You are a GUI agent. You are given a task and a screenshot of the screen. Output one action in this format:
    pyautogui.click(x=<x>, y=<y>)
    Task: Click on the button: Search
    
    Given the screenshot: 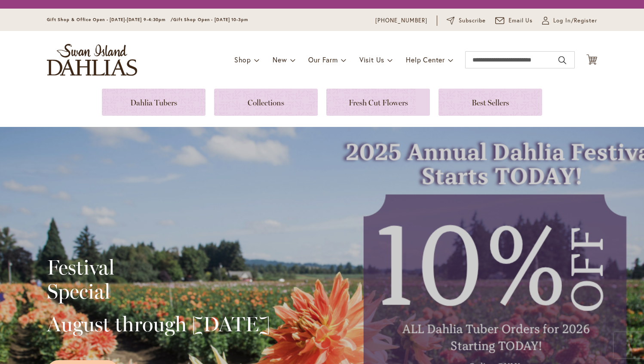 What is the action you would take?
    pyautogui.click(x=563, y=61)
    